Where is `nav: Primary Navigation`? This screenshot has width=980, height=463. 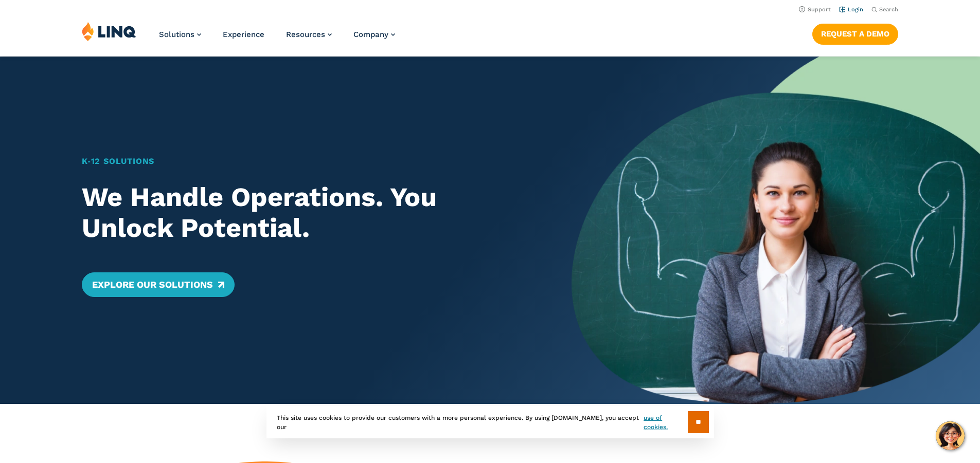 nav: Primary Navigation is located at coordinates (277, 38).